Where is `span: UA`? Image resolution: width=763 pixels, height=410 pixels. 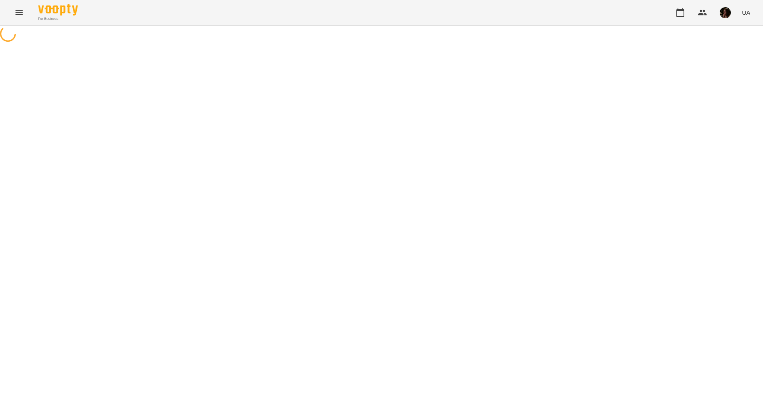
span: UA is located at coordinates (745, 12).